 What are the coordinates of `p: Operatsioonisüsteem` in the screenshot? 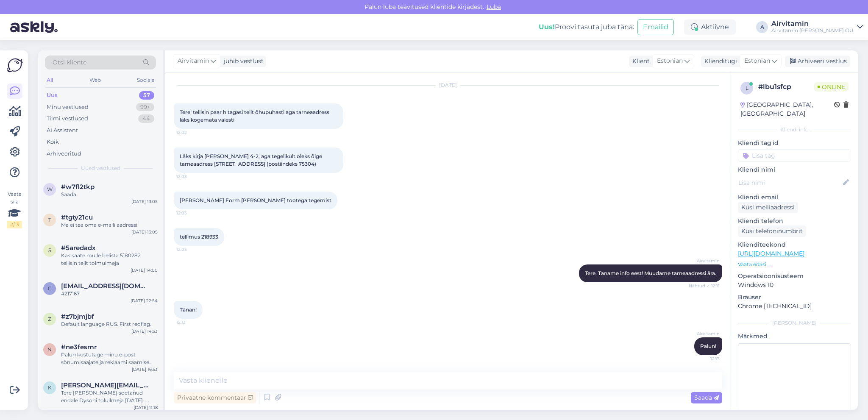 It's located at (794, 276).